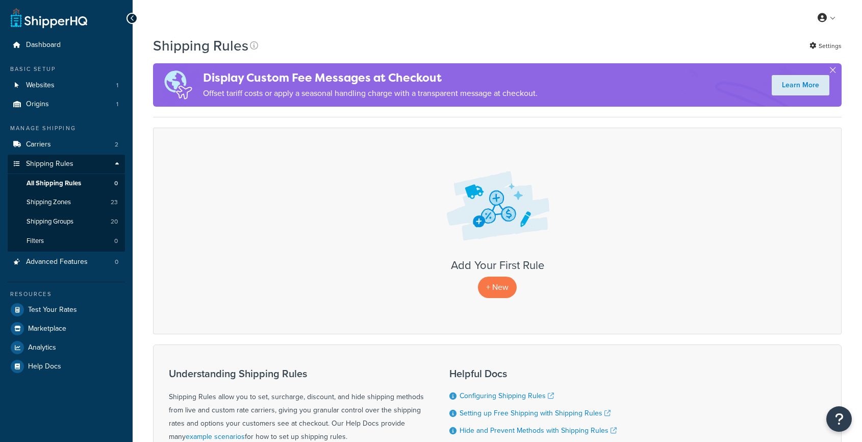 The height and width of the screenshot is (442, 862). What do you see at coordinates (40, 85) in the screenshot?
I see `span: Websites` at bounding box center [40, 85].